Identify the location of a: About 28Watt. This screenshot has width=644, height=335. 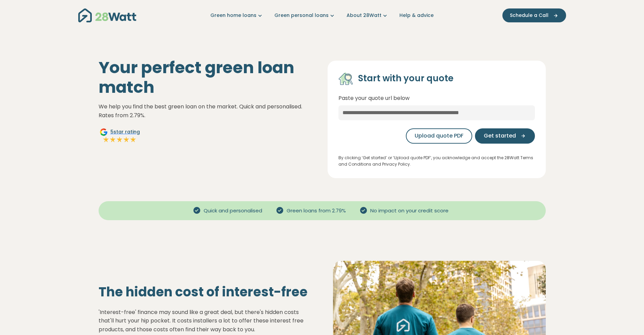
(368, 15).